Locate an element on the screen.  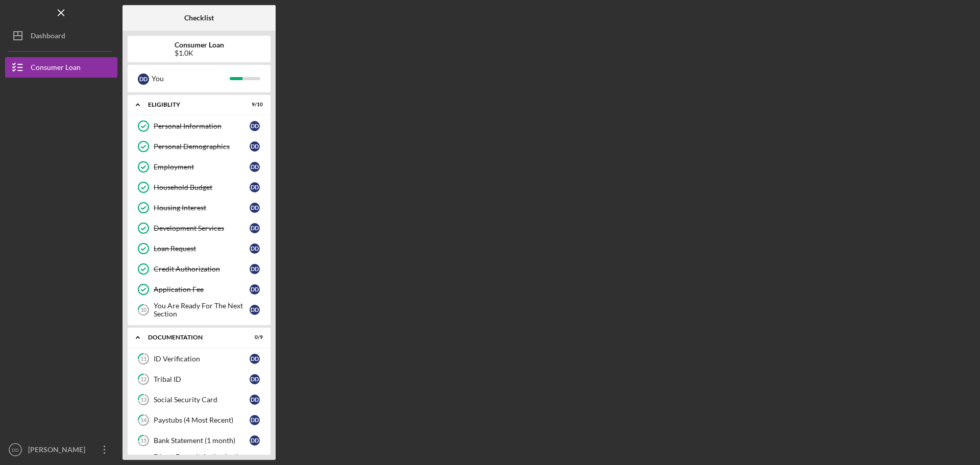
div: Consumer Loan is located at coordinates (56, 68).